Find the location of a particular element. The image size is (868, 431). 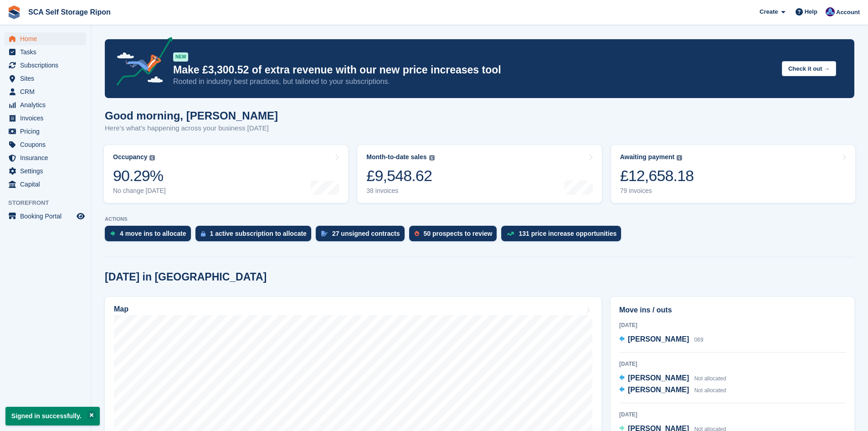

div: 131 price increase opportunities is located at coordinates (567, 234).